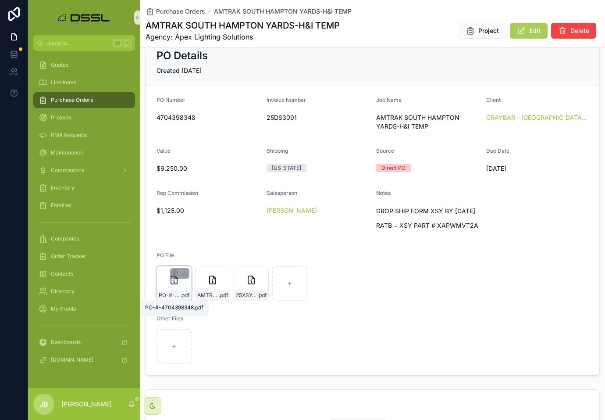 The width and height of the screenshot is (605, 420). What do you see at coordinates (170, 318) in the screenshot?
I see `span: Other Files` at bounding box center [170, 318].